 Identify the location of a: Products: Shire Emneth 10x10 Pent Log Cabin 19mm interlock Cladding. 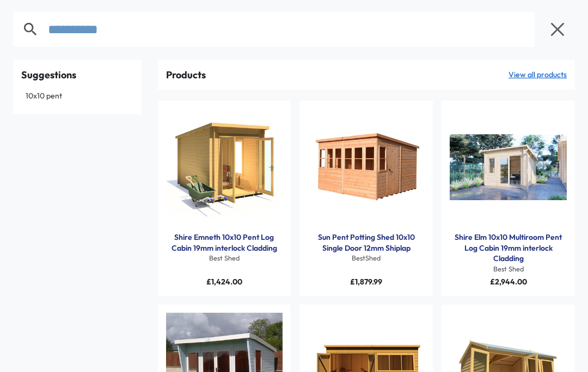
(224, 167).